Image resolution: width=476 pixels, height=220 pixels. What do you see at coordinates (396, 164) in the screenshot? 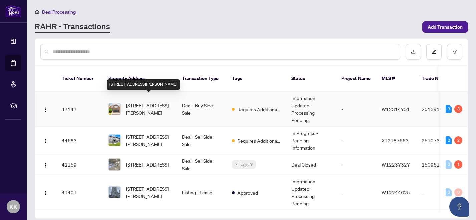
I see `span: W12237327` at bounding box center [396, 164].